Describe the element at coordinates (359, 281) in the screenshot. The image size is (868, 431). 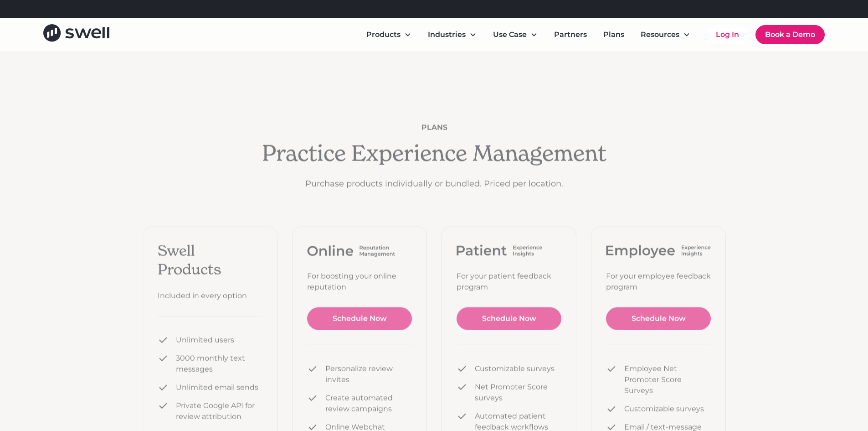
I see `div: For boosting your online reputation` at that location.